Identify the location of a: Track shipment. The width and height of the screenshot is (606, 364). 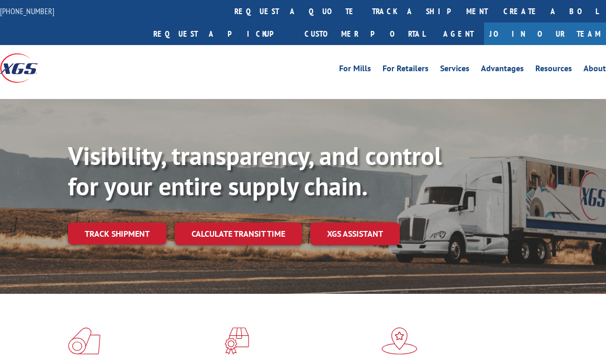
(117, 233).